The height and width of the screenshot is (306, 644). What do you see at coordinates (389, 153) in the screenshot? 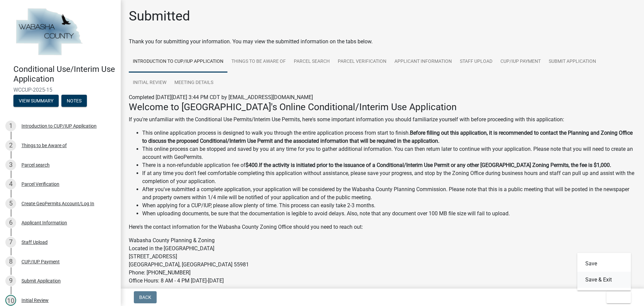
I see `li: This online process can be stopped and saved by you at any time for you to gather additional info...` at bounding box center [389, 153].